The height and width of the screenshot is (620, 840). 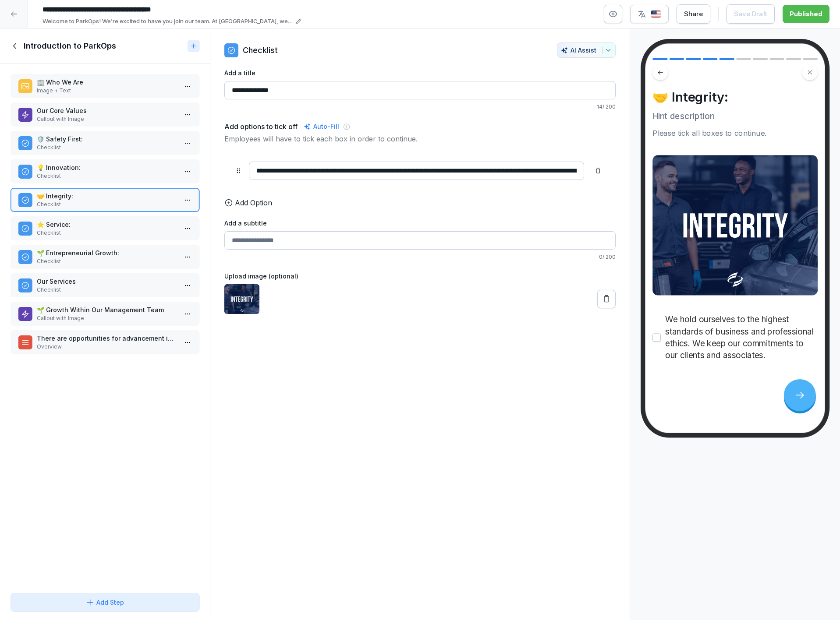 I want to click on p: Employees will have to tick each box in order to continue., so click(x=420, y=139).